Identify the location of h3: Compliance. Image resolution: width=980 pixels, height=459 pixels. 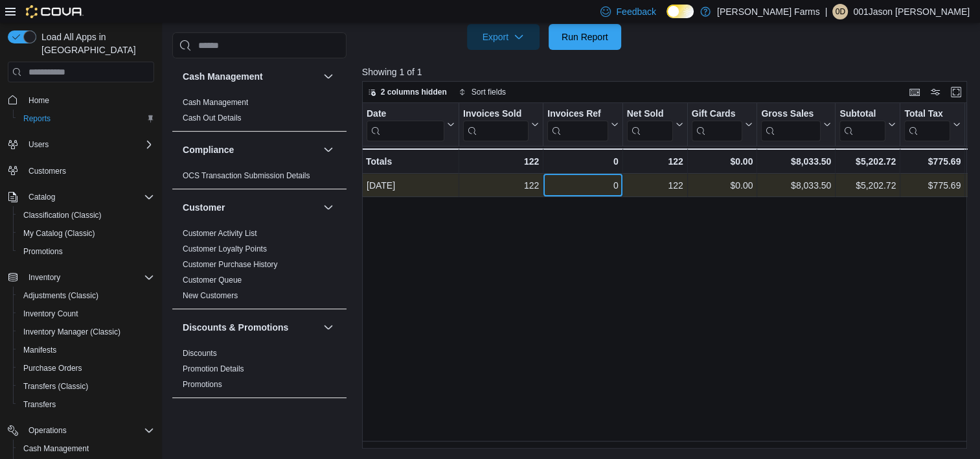
(208, 150).